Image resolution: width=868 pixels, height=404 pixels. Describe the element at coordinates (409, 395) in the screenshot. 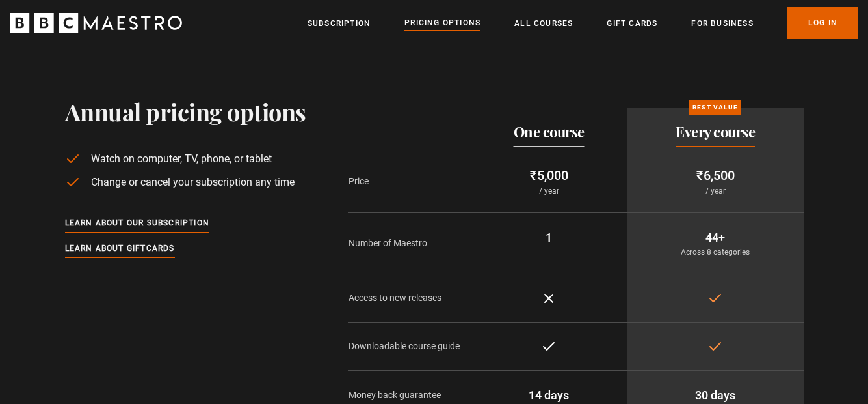

I see `p: Money back guarantee` at that location.